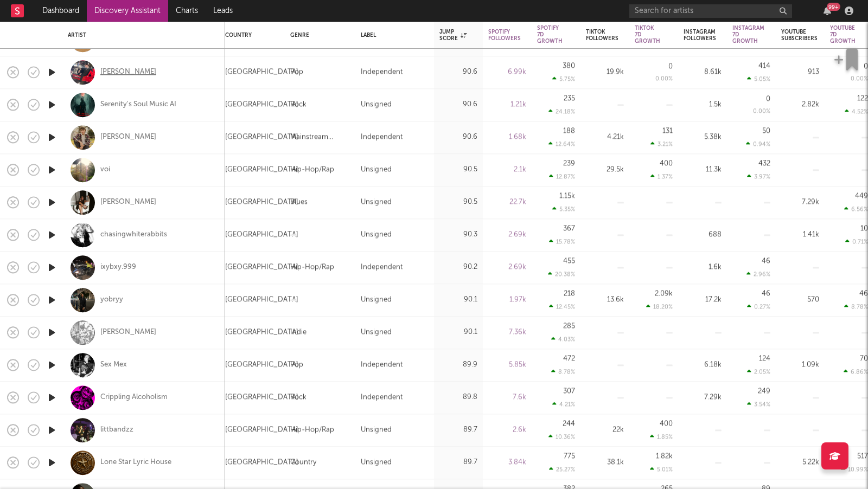 The image size is (868, 489). I want to click on div: 4.21 %, so click(563, 404).